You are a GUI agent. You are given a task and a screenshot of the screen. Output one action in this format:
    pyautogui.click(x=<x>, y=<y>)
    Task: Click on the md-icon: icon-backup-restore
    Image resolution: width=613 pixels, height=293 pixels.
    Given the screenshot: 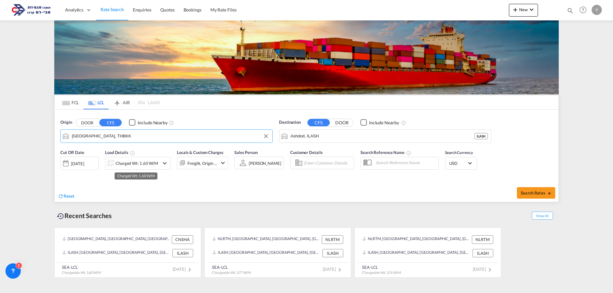 What is the action you would take?
    pyautogui.click(x=61, y=216)
    